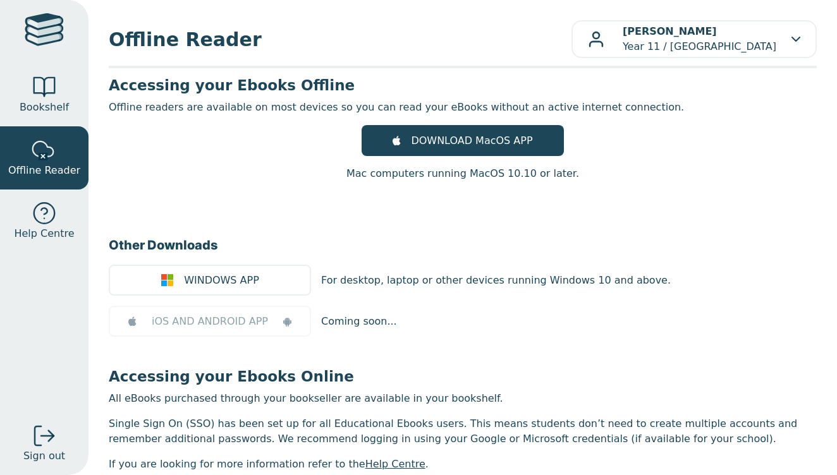 The image size is (837, 475). Describe the element at coordinates (210, 322) in the screenshot. I see `span: iOS AND ANDROID APP` at that location.